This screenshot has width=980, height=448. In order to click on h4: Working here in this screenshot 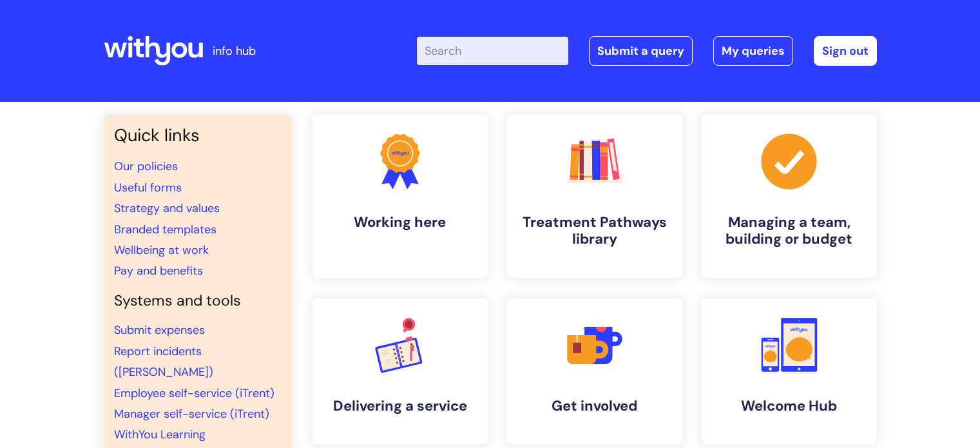, I will do `click(400, 223)`.